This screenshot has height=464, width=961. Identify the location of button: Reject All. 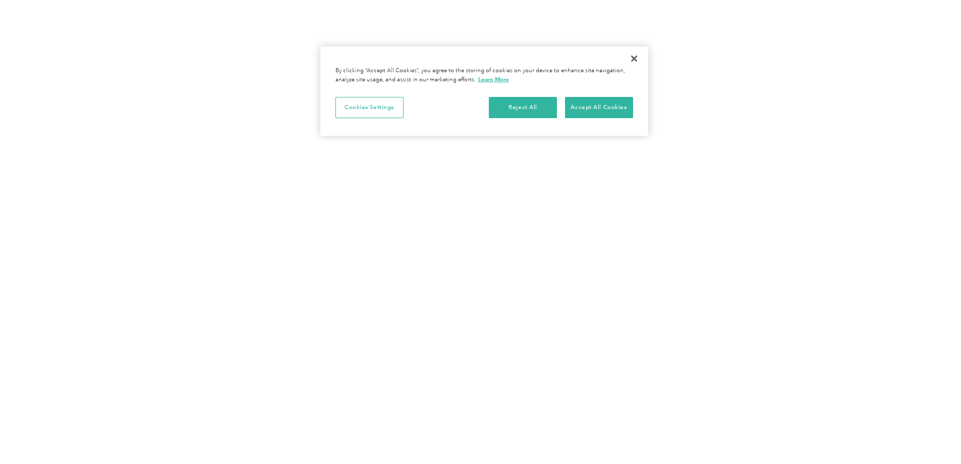
(523, 107).